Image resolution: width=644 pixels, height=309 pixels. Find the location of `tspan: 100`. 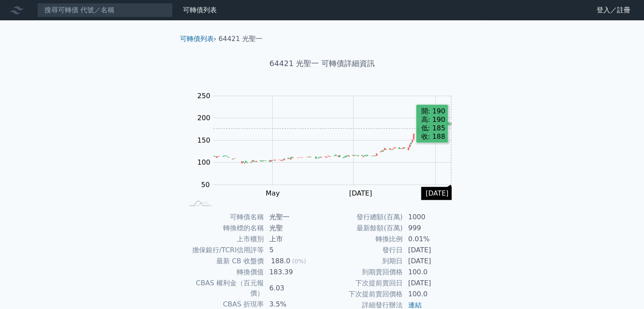

tspan: 100 is located at coordinates (203, 162).